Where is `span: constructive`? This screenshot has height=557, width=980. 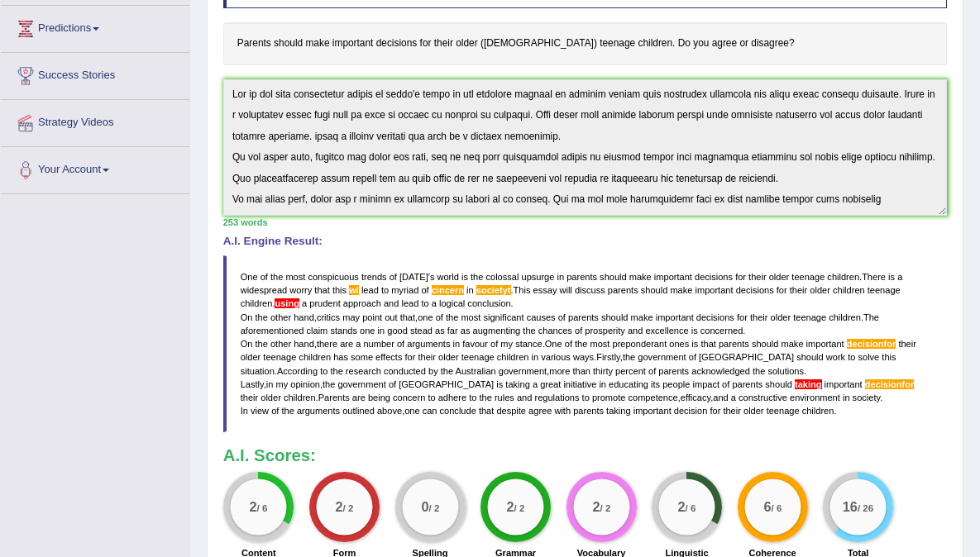
span: constructive is located at coordinates (762, 398).